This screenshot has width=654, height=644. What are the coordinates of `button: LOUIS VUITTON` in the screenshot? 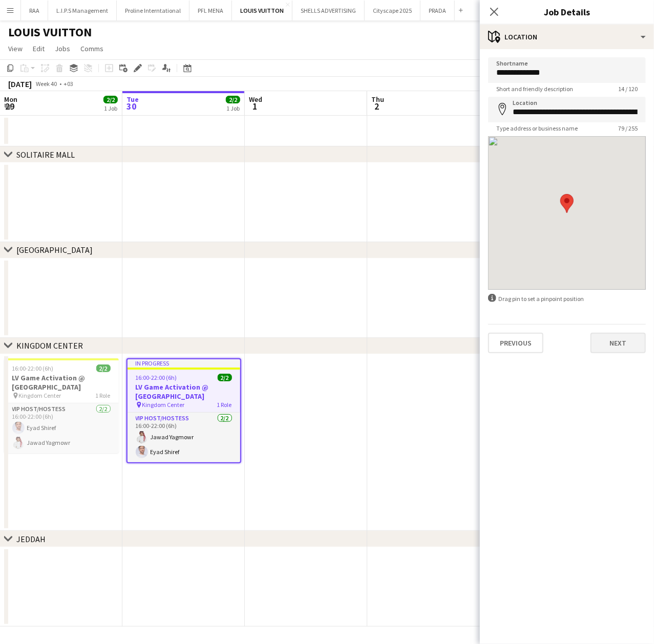 It's located at (262, 10).